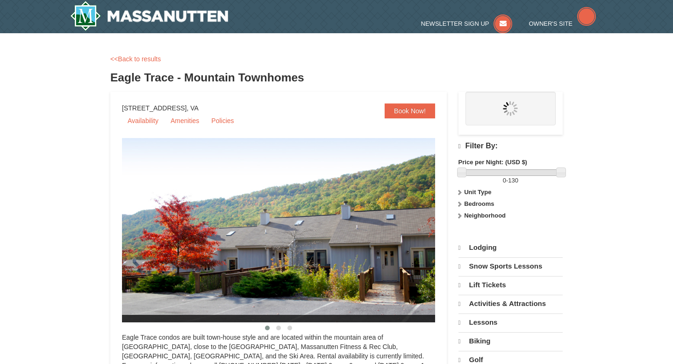  What do you see at coordinates (143, 121) in the screenshot?
I see `a: Availability` at bounding box center [143, 121].